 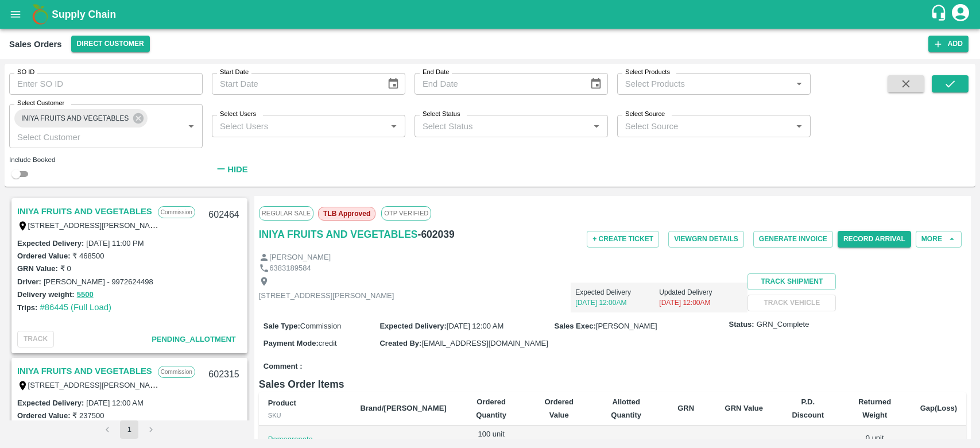 What do you see at coordinates (305, 440) in the screenshot?
I see `p: Pomegranate` at bounding box center [305, 440].